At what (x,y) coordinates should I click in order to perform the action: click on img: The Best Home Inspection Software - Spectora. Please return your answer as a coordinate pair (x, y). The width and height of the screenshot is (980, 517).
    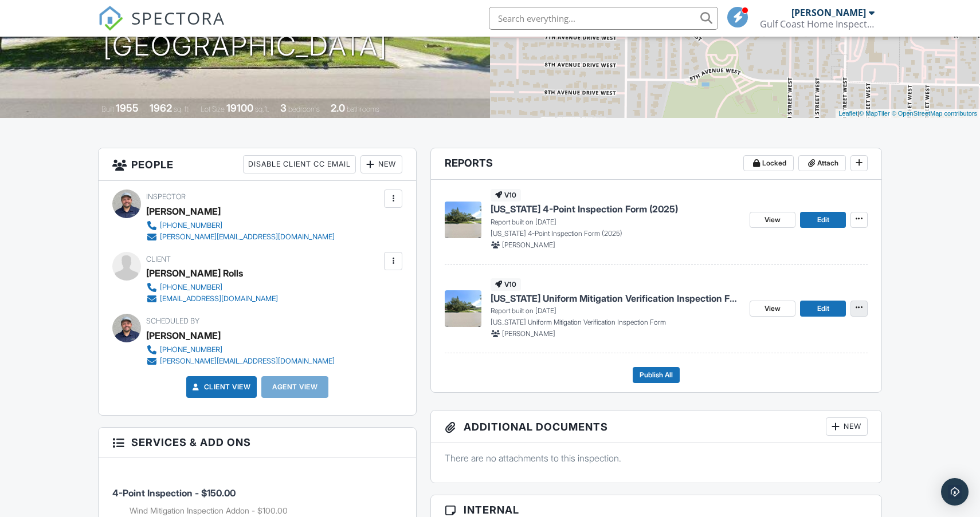
    Looking at the image, I should click on (111, 19).